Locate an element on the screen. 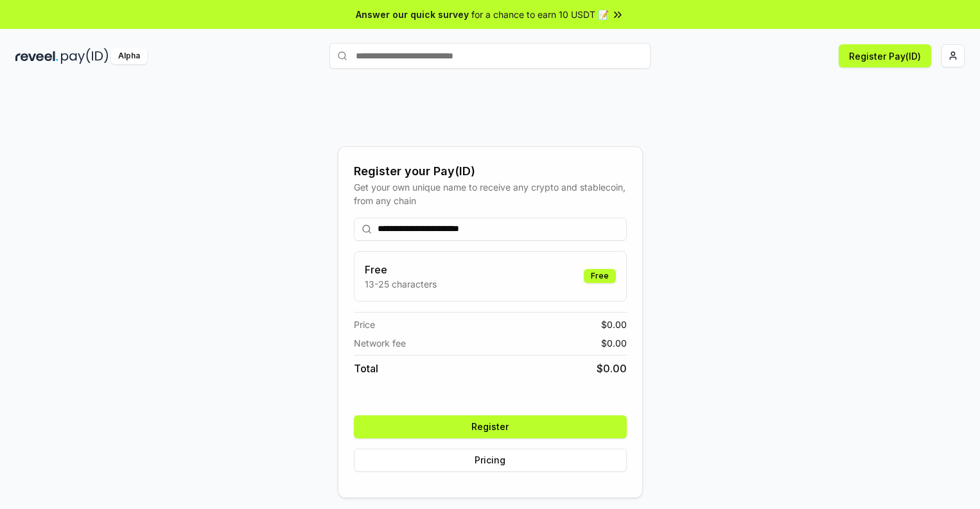 Image resolution: width=980 pixels, height=509 pixels. span: Total is located at coordinates (366, 368).